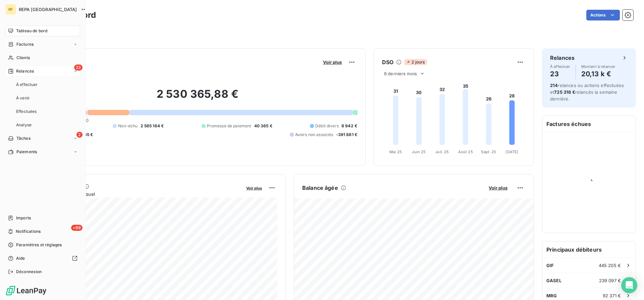 The height and width of the screenshot is (300, 644). I want to click on span: -391 881 €, so click(347, 135).